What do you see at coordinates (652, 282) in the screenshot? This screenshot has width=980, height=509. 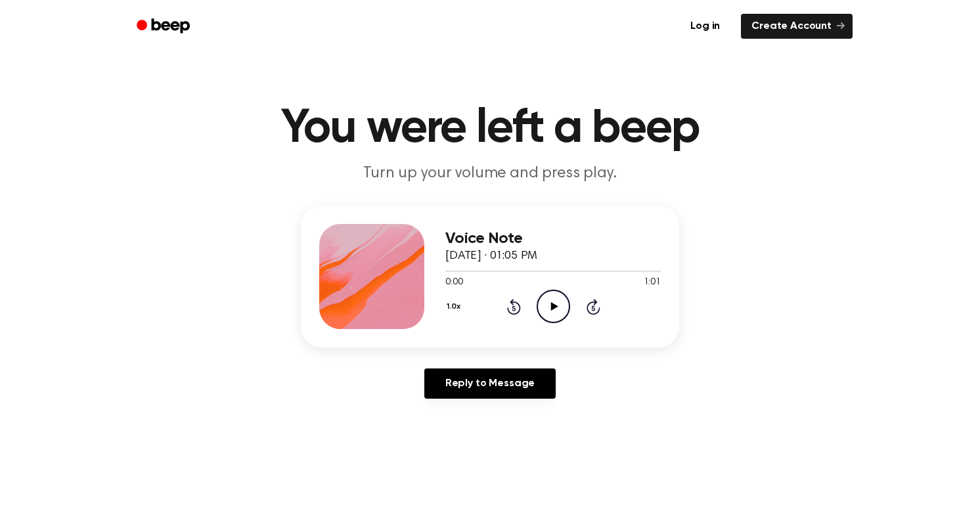 I see `span: 1:01` at bounding box center [652, 282].